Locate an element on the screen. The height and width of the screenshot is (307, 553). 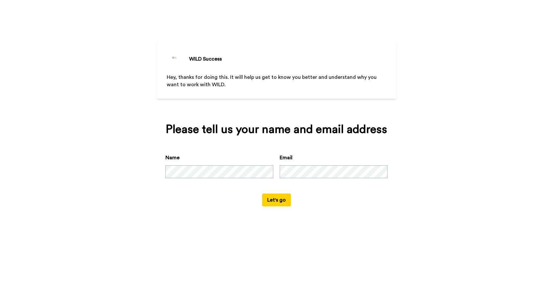
button: Let's go is located at coordinates (277, 200).